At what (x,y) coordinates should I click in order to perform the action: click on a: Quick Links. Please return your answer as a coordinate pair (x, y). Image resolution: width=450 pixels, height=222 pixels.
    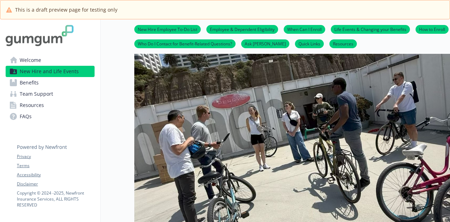
    Looking at the image, I should click on (309, 43).